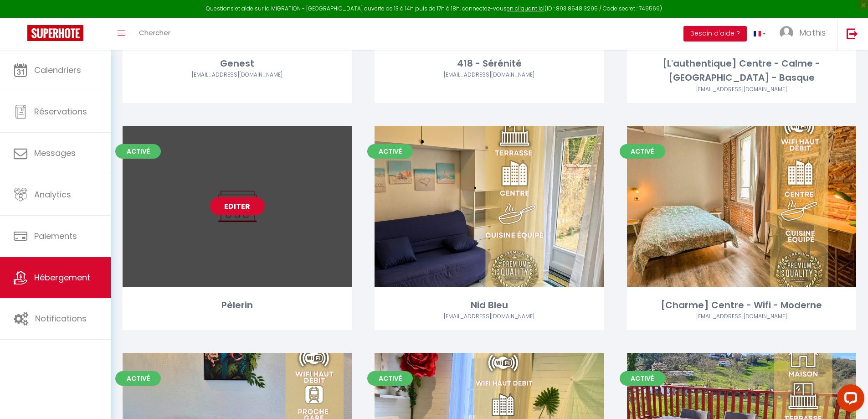  Describe the element at coordinates (489, 305) in the screenshot. I see `div: Nid Bleu` at that location.